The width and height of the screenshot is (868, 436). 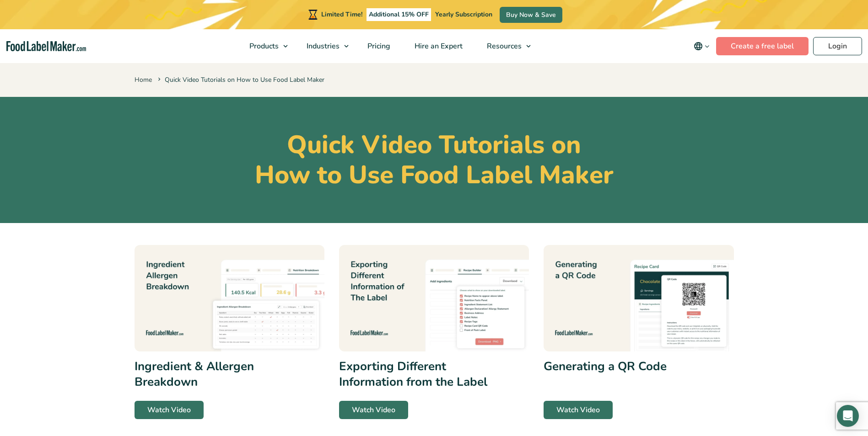 I want to click on span: Hire an Expert, so click(x=437, y=46).